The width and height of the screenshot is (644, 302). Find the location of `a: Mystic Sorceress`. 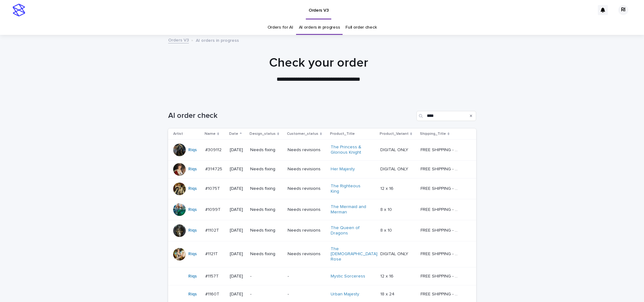

a: Mystic Sorceress is located at coordinates (348, 276).